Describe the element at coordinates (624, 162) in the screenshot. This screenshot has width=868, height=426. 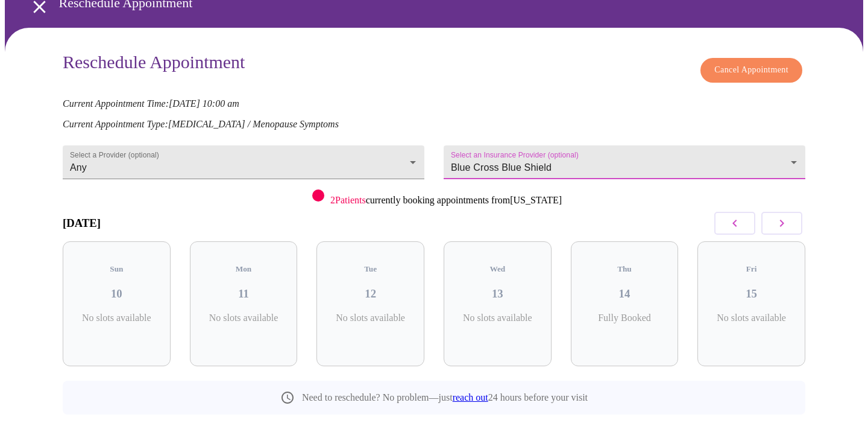
I see `div: Blue Cross Blue Shield` at that location.